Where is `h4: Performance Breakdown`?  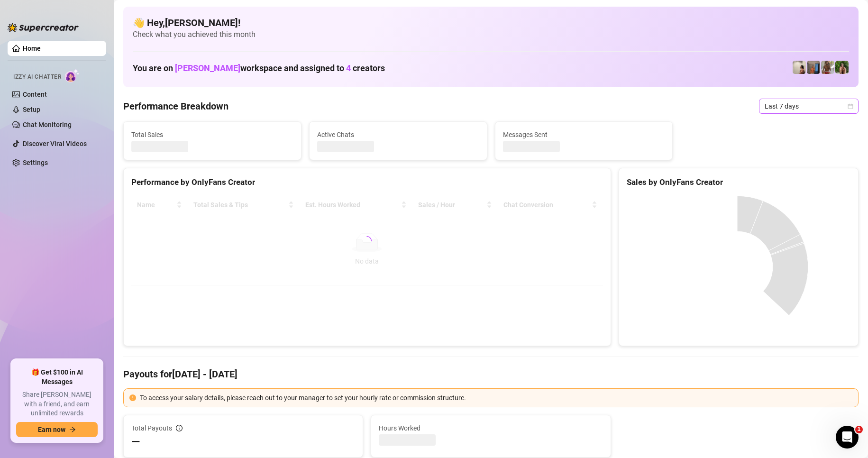
h4: Performance Breakdown is located at coordinates (176, 106).